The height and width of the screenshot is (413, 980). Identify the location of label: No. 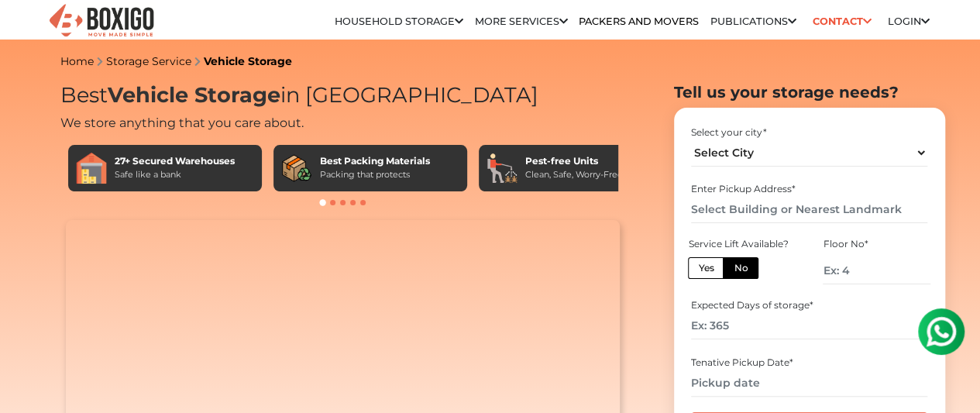
(741, 269).